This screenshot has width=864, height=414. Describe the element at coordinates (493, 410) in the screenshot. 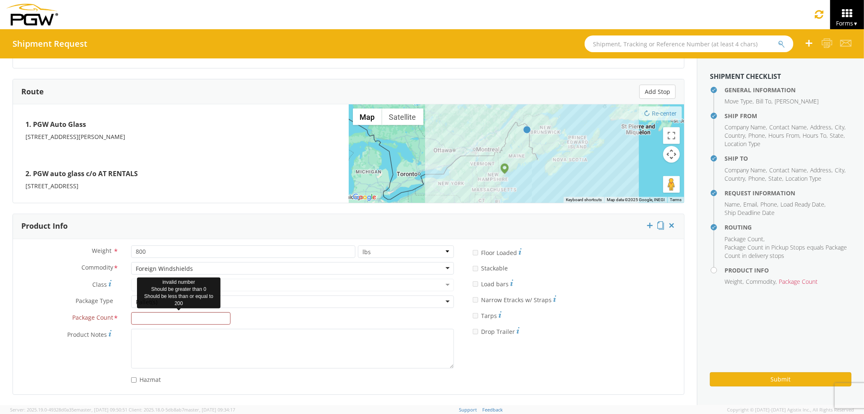

I see `a: Feedback` at that location.